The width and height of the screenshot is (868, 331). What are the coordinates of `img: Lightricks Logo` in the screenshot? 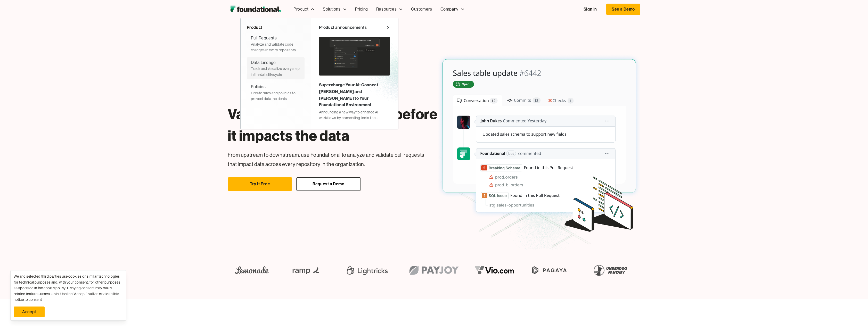 It's located at (367, 270).